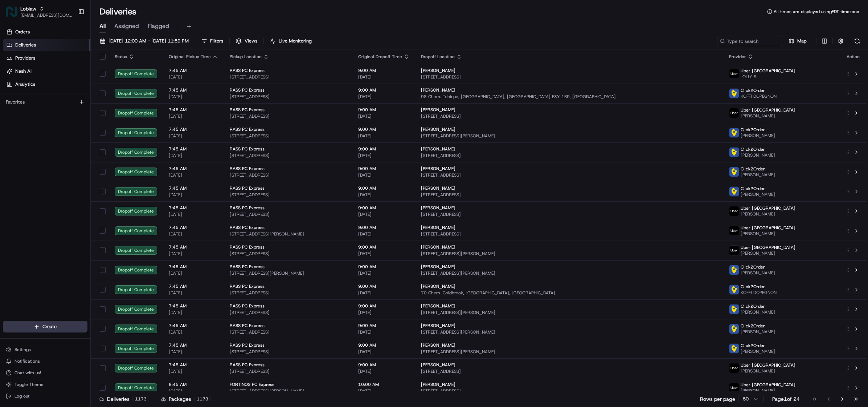 The width and height of the screenshot is (868, 407). What do you see at coordinates (802, 41) in the screenshot?
I see `span: Map` at bounding box center [802, 41].